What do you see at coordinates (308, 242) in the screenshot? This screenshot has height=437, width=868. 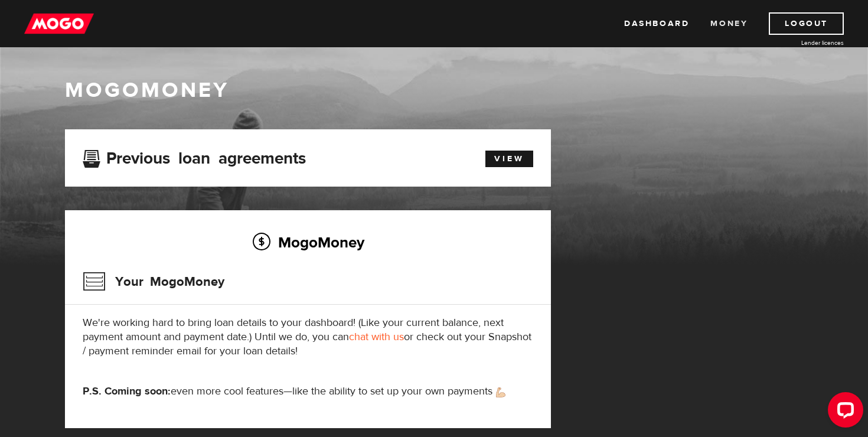 I see `h2: MogoMoney` at bounding box center [308, 242].